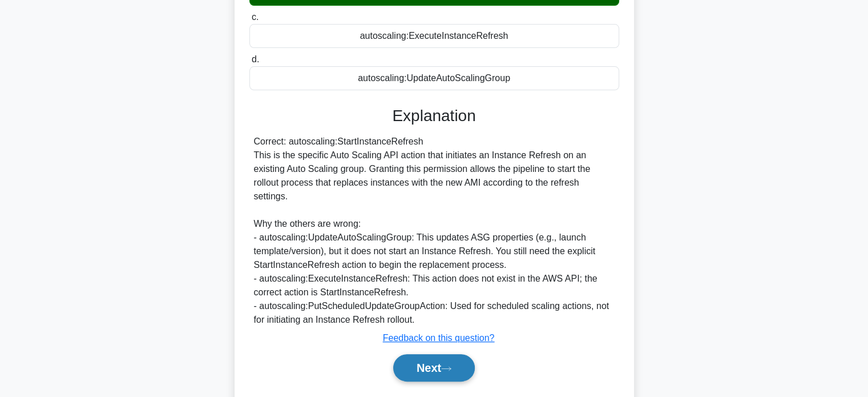 Image resolution: width=868 pixels, height=397 pixels. Describe the element at coordinates (439, 338) in the screenshot. I see `a: Feedback on this question?` at that location.